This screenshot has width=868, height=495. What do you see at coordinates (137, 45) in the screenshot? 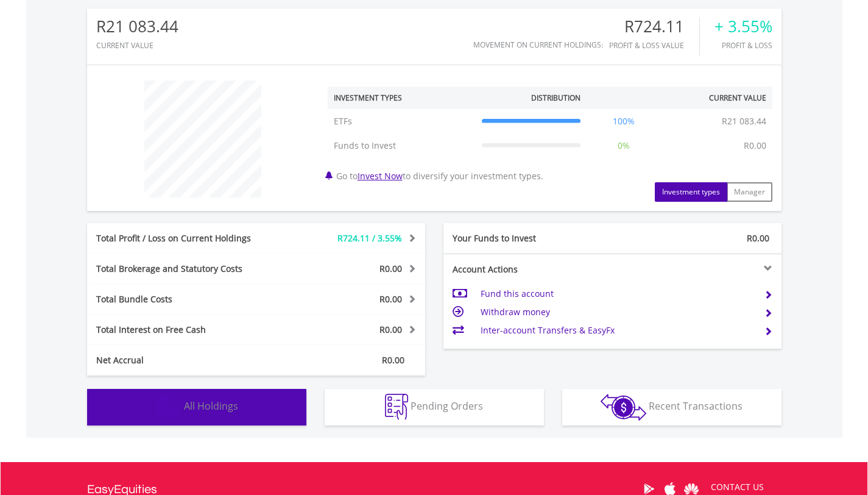
I see `div: CURRENT VALUE` at bounding box center [137, 45].